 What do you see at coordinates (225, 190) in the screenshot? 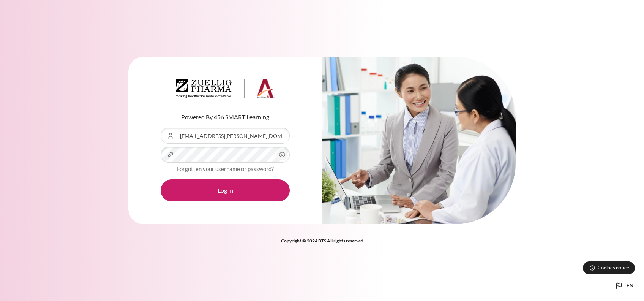
I see `button: Log in` at bounding box center [225, 190].